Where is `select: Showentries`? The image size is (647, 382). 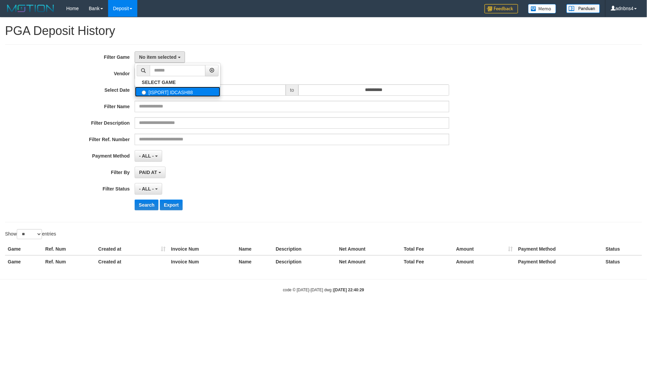 select: Showentries is located at coordinates (29, 234).